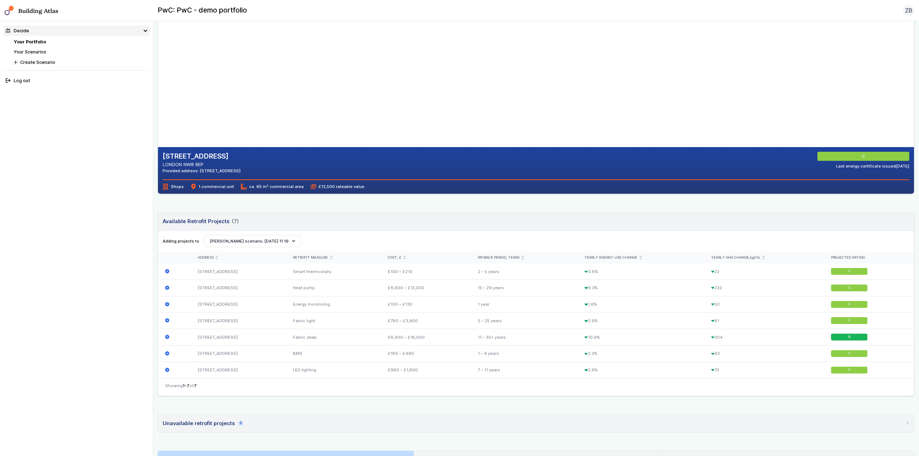 The image size is (919, 456). What do you see at coordinates (765, 288) in the screenshot?
I see `div: 232` at bounding box center [765, 288].